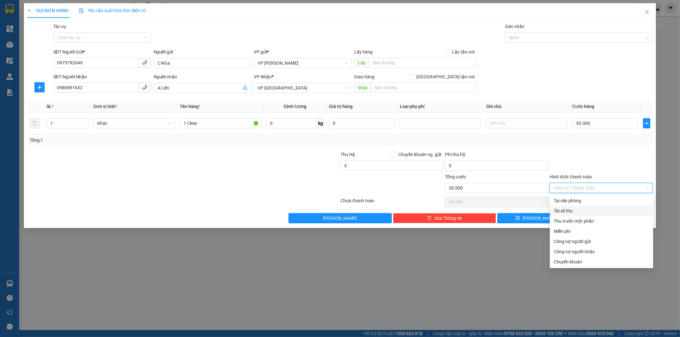 Image resolution: width=680 pixels, height=337 pixels. Describe the element at coordinates (362, 123) in the screenshot. I see `input: 0` at that location.